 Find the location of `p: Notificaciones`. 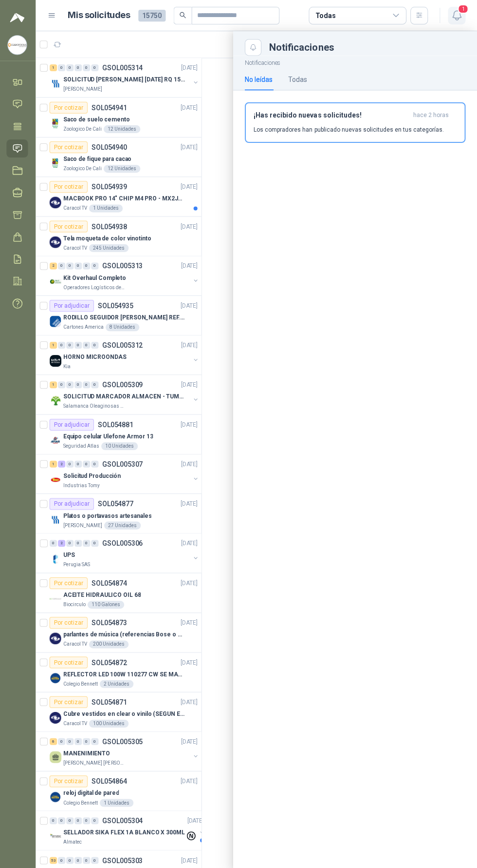

p: Notificaciones is located at coordinates (355, 61).